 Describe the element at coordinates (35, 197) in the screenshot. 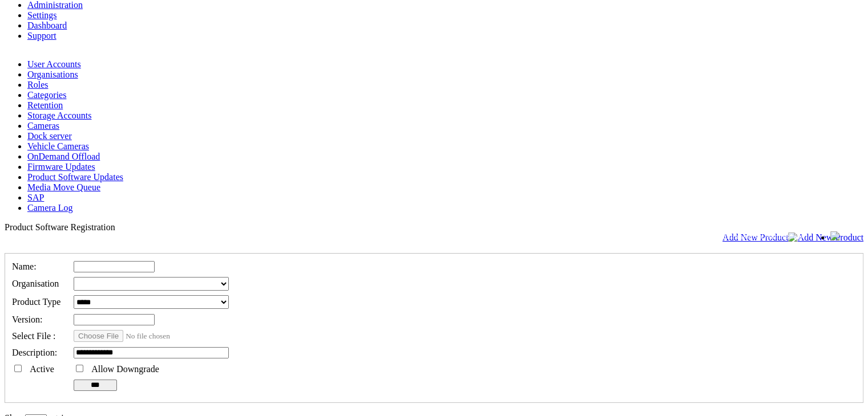

I see `a: SAP` at that location.